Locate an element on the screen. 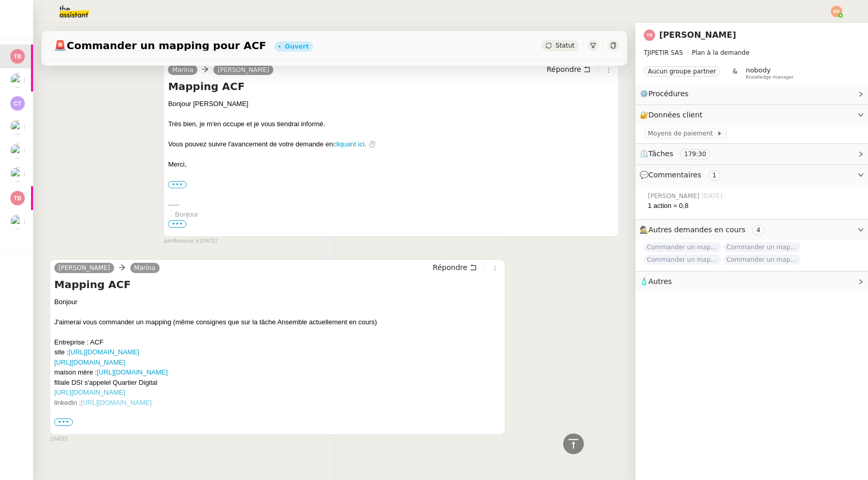 Image resolution: width=868 pixels, height=480 pixels. span: Knowledge manager is located at coordinates (769, 77).